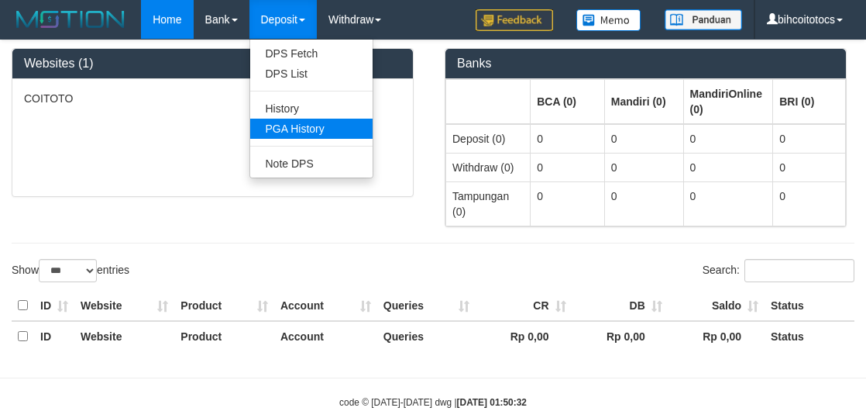 The width and height of the screenshot is (866, 418). Describe the element at coordinates (514, 20) in the screenshot. I see `img: Feedback.jpg` at that location.